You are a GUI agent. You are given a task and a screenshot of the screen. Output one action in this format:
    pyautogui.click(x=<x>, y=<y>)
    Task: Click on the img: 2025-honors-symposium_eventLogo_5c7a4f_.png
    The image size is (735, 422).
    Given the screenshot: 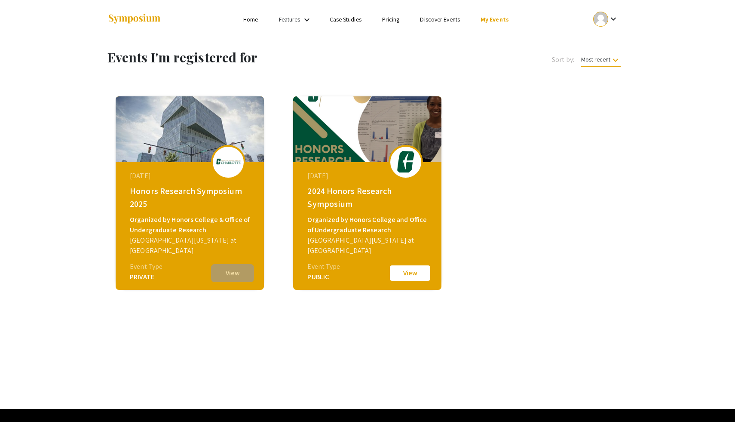 What is the action you would take?
    pyautogui.click(x=228, y=162)
    